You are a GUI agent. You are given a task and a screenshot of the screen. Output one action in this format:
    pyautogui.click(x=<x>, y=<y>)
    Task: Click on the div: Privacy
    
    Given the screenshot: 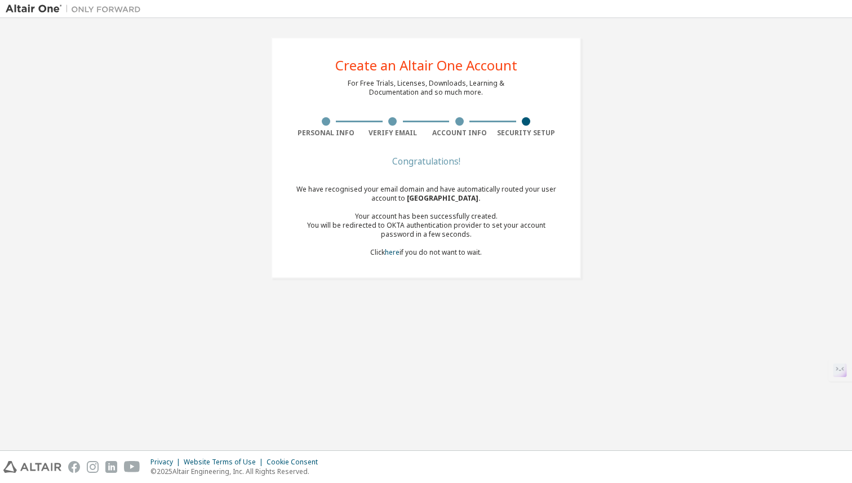 What is the action you would take?
    pyautogui.click(x=167, y=462)
    